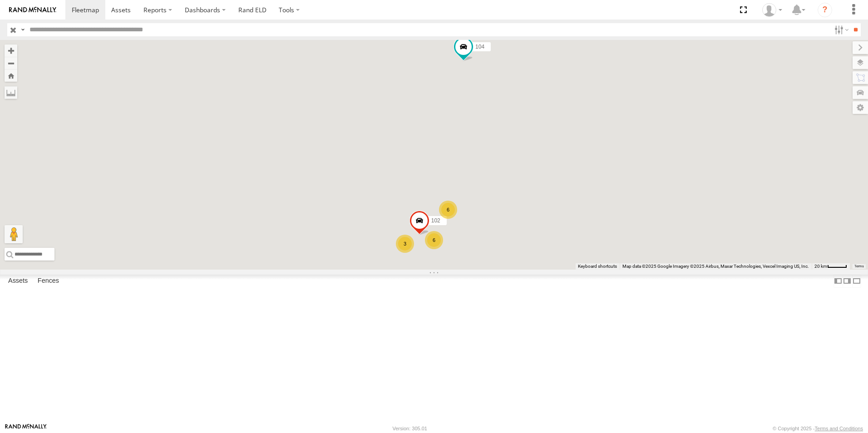  What do you see at coordinates (838, 281) in the screenshot?
I see `label: Dock Summary Table to the Left` at bounding box center [838, 281].